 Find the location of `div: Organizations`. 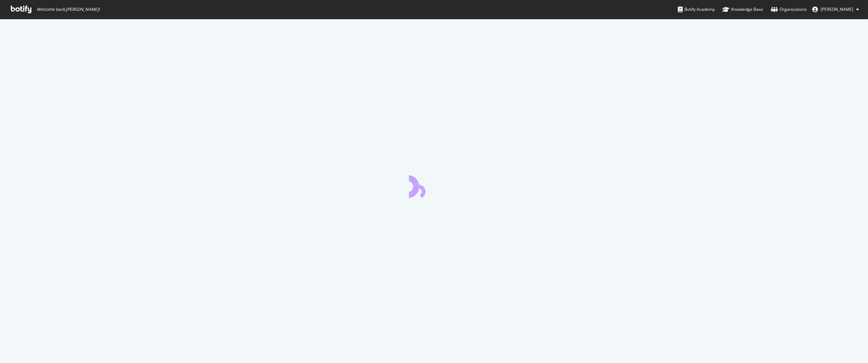

div: Organizations is located at coordinates (789, 9).